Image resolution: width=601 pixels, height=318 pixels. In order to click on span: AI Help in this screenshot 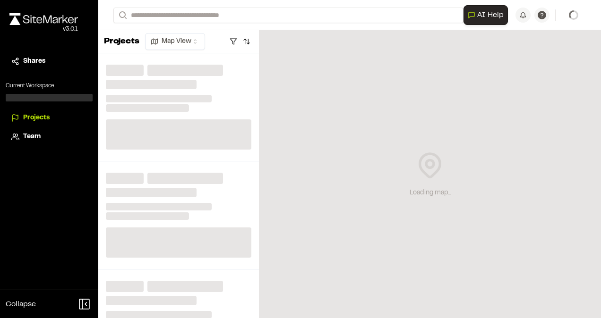, I will do `click(490, 15)`.